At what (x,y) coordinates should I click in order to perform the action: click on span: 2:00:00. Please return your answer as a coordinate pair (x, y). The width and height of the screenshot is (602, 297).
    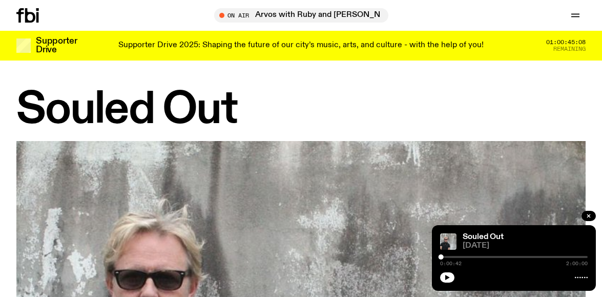
    Looking at the image, I should click on (577, 263).